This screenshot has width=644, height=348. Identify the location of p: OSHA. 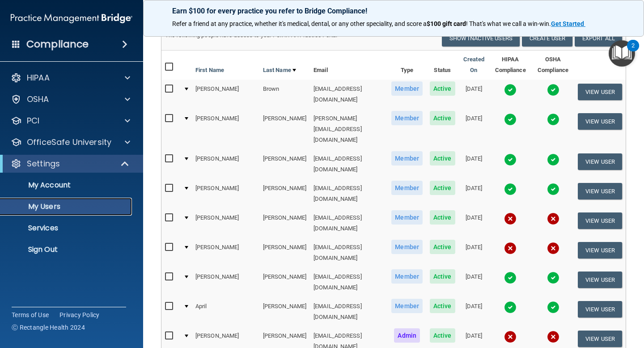
(38, 99).